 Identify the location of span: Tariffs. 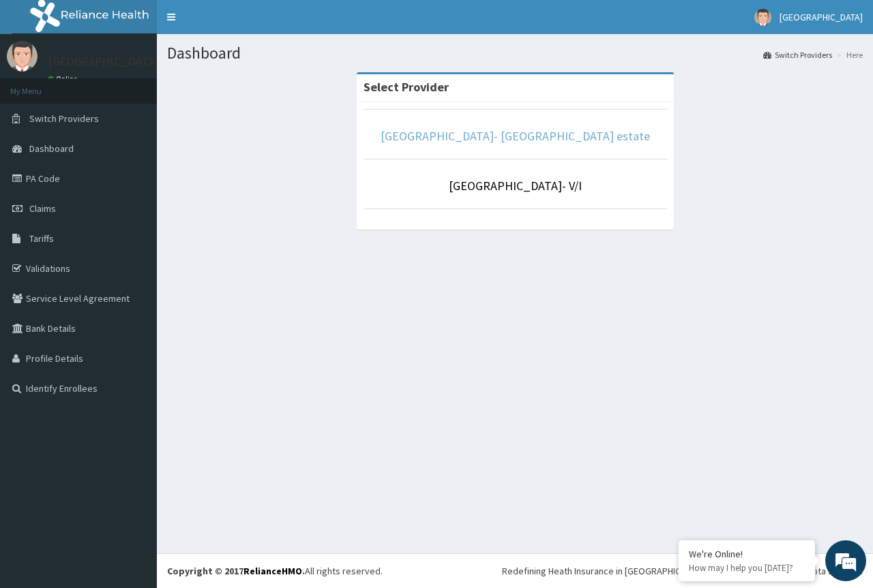
(42, 238).